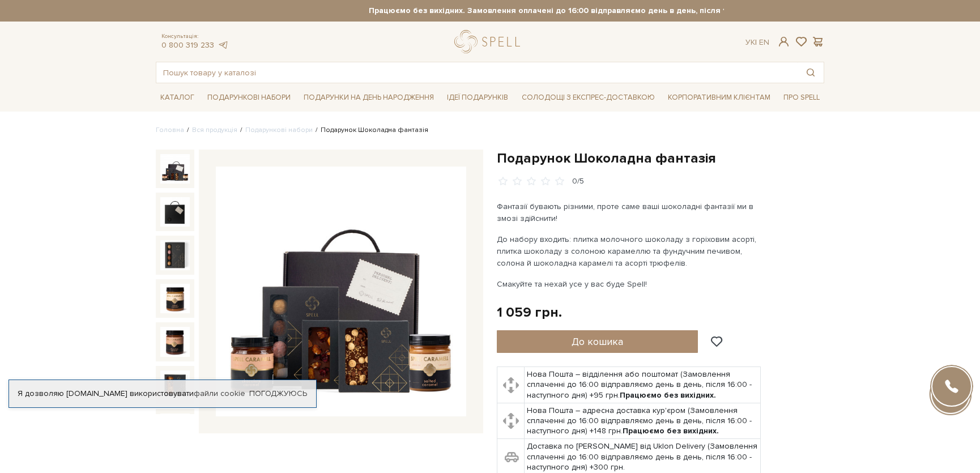  What do you see at coordinates (643, 421) in the screenshot?
I see `td: Нова Пошта – адресна доставка кур'єром (Замовлення сплаченні до 16:00 відправляємо день в день, п...` at bounding box center [643, 421].